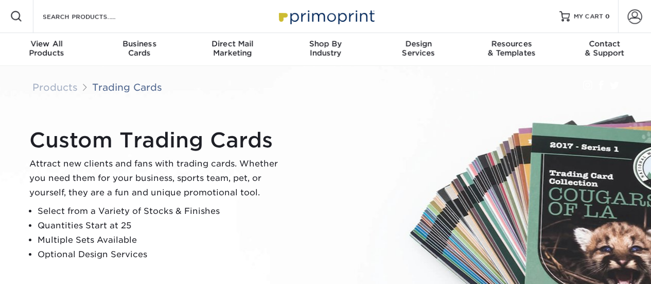 Image resolution: width=651 pixels, height=284 pixels. What do you see at coordinates (326, 16) in the screenshot?
I see `img: Primoprint` at bounding box center [326, 16].